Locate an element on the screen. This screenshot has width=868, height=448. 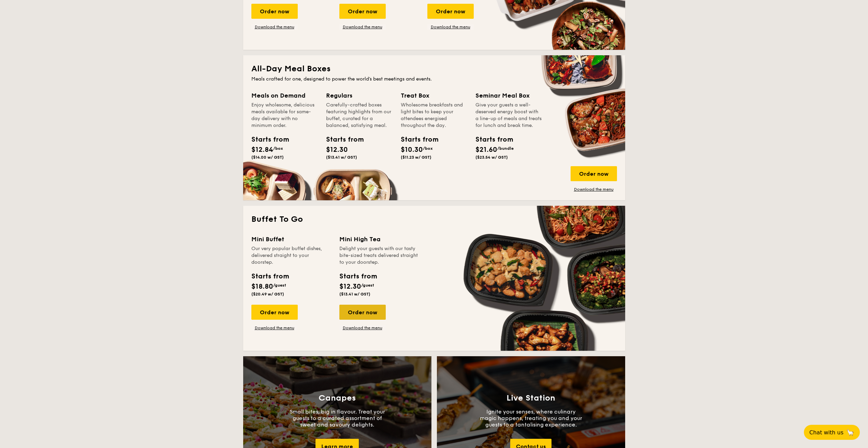
span: ($20.49 w/ GST) is located at coordinates (268, 294).